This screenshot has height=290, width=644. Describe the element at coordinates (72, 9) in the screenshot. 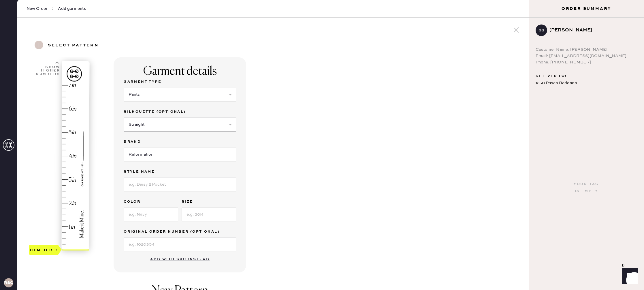

I see `span: Add garments` at that location.